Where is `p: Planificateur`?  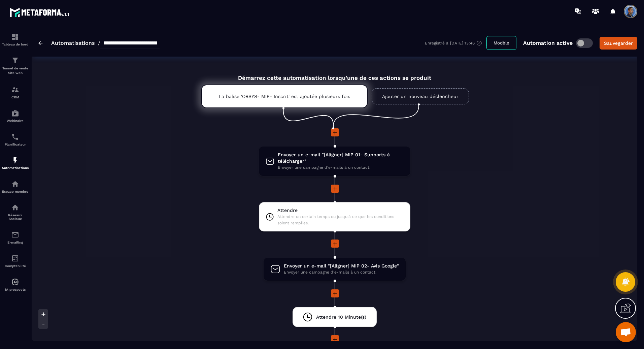 p: Planificateur is located at coordinates (15, 144).